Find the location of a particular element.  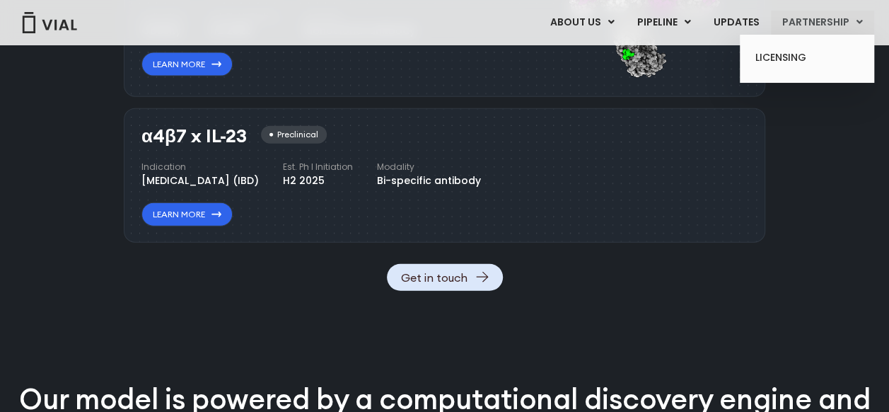

a: Get in touch is located at coordinates (445, 277).